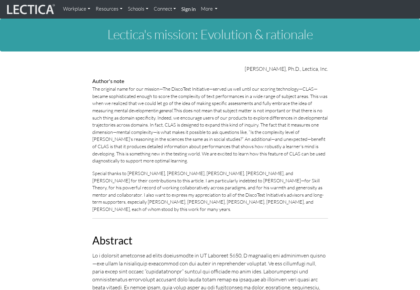  I want to click on a: Sign in, so click(188, 9).